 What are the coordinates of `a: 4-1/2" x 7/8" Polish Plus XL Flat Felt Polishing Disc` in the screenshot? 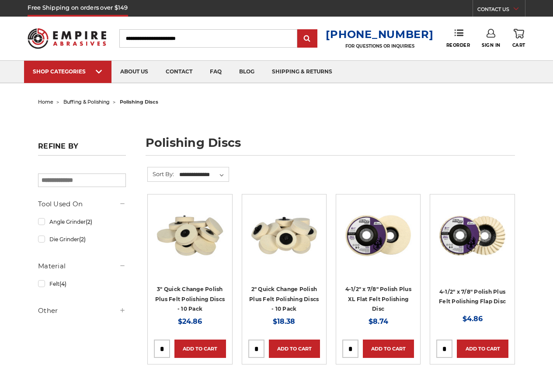 It's located at (378, 299).